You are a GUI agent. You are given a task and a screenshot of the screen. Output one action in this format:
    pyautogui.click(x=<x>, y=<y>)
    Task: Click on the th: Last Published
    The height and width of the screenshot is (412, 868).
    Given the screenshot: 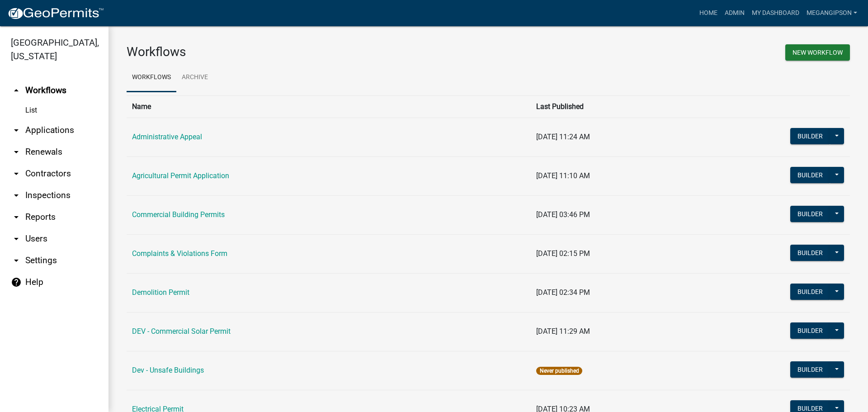 What is the action you would take?
    pyautogui.click(x=610, y=106)
    